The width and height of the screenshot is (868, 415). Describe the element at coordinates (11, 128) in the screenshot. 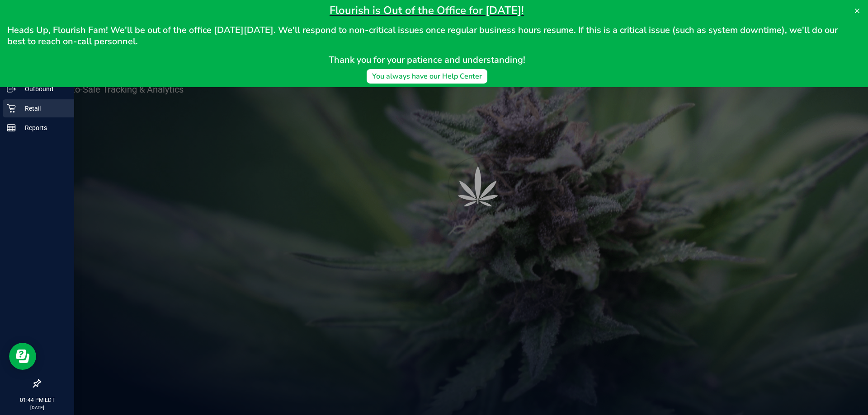

I see `inline-svg: Reports` at that location.